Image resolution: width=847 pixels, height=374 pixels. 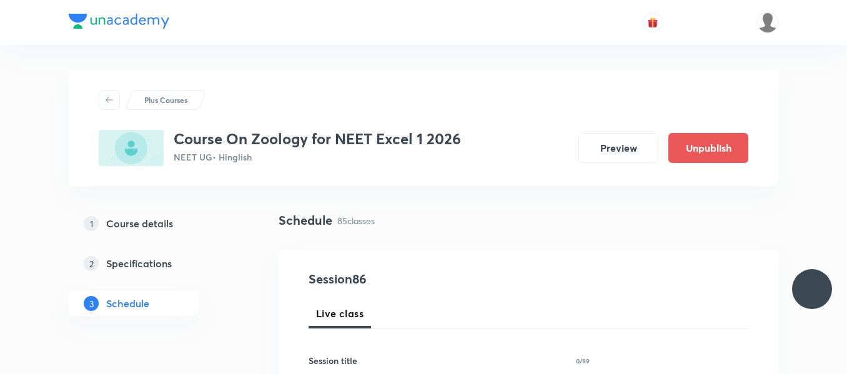 What do you see at coordinates (154, 224) in the screenshot?
I see `a: 1Course details` at bounding box center [154, 224].